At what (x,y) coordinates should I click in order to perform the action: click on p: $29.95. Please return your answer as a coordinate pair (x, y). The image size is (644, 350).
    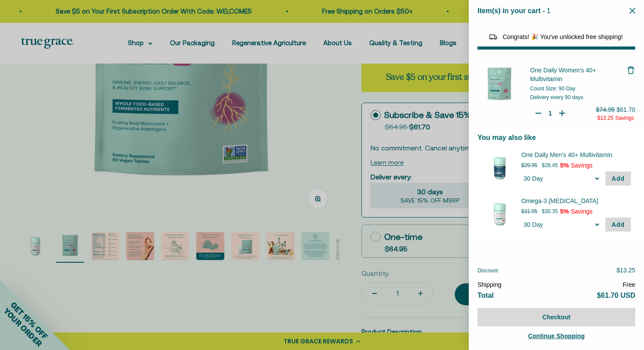
    Looking at the image, I should click on (530, 165).